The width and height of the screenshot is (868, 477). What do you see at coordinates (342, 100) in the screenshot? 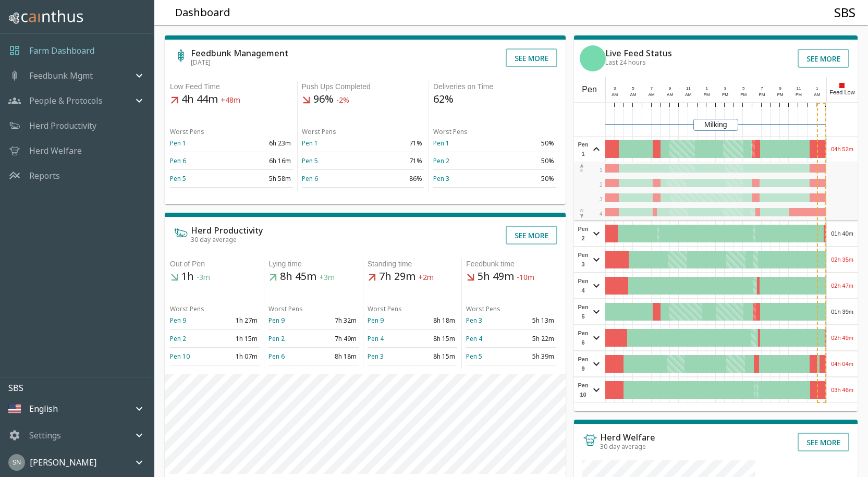
I see `span: -2%` at bounding box center [342, 100].